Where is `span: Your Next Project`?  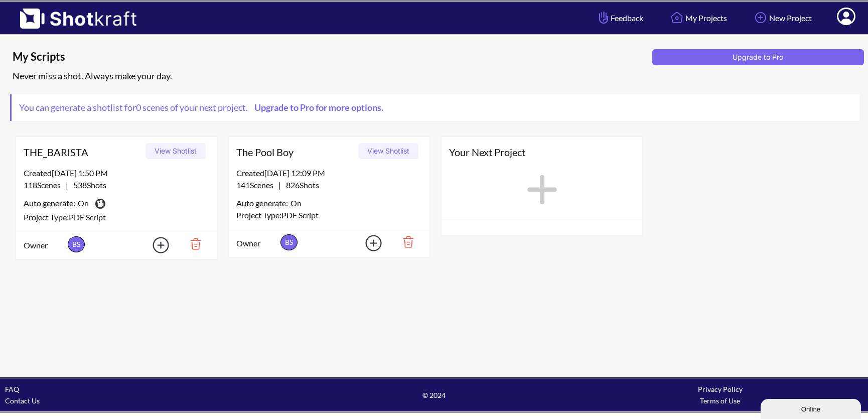 span: Your Next Project is located at coordinates (542, 152).